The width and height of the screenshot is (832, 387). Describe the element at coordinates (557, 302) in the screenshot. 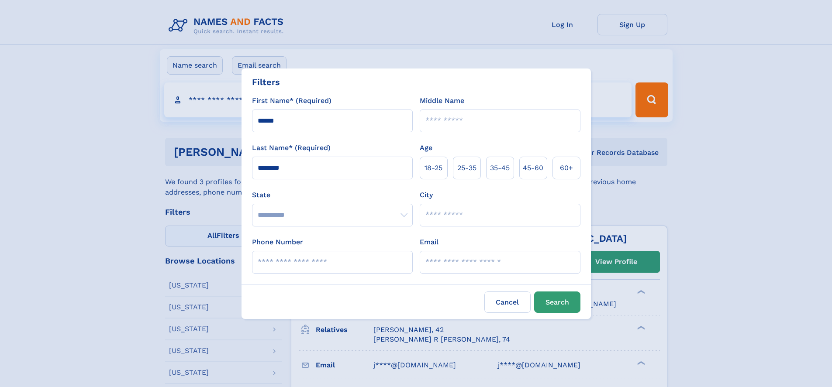

I see `button: Search` at that location.